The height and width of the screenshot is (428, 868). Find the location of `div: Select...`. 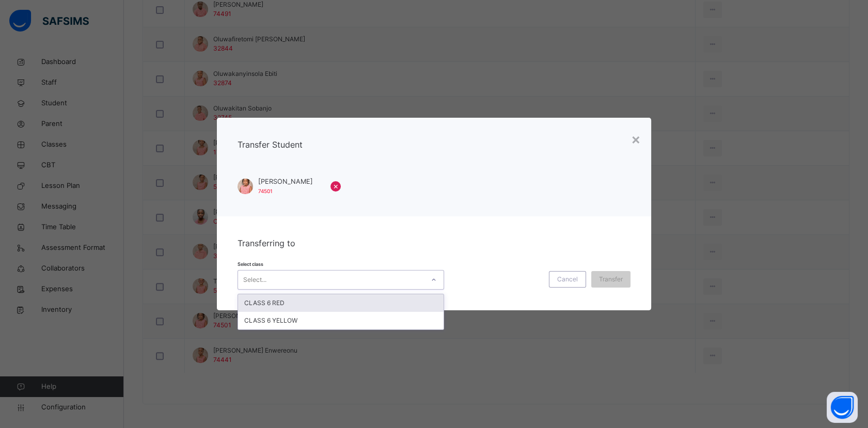

div: Select... is located at coordinates (255, 279).